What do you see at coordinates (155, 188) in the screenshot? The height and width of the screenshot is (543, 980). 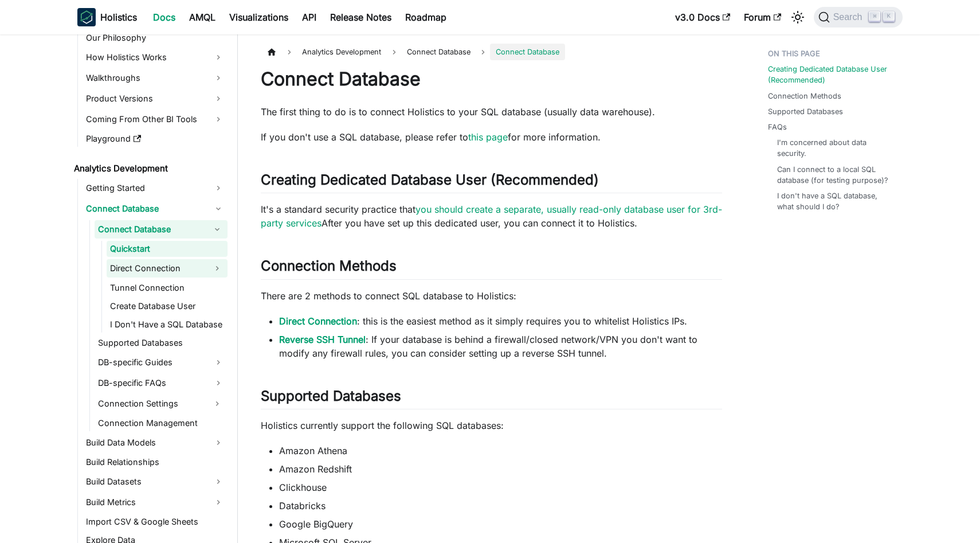 I see `a: Getting Started` at bounding box center [155, 188].